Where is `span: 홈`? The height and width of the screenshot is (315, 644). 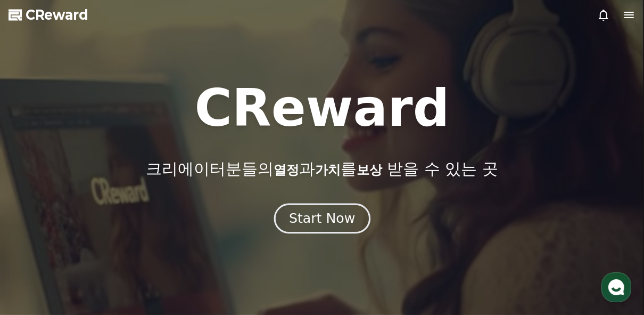 span: 홈 is located at coordinates (37, 247).